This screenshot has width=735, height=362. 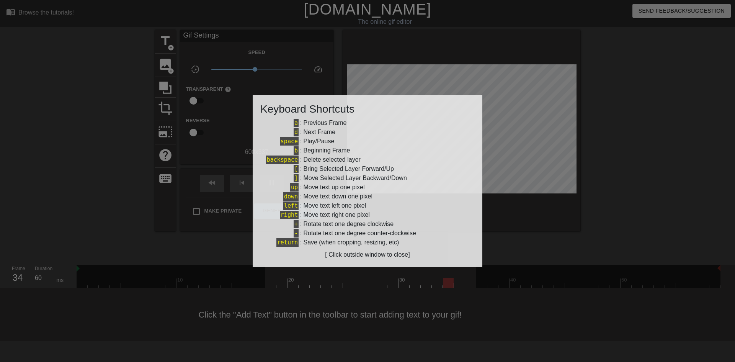 I want to click on div: Move text right one pixel, so click(x=336, y=215).